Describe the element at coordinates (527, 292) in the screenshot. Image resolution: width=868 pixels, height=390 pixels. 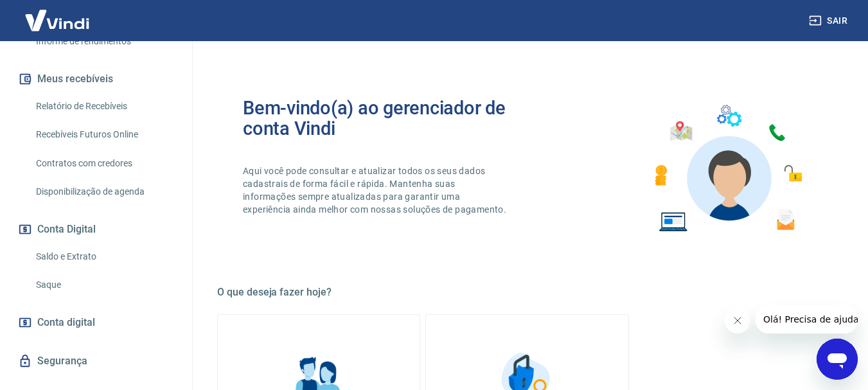
I see `h5: O que deseja fazer hoje?` at that location.